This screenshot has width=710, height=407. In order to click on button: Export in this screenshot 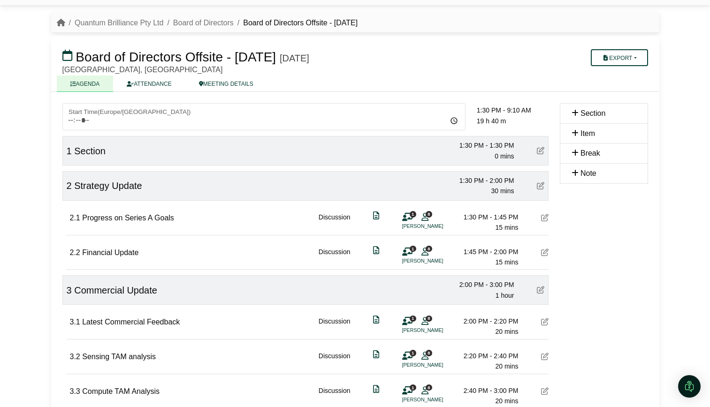, I will do `click(619, 58)`.